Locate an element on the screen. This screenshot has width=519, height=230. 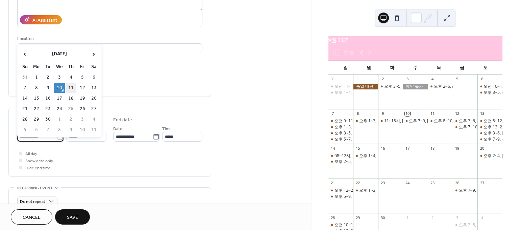
th: Mo is located at coordinates (37, 67).